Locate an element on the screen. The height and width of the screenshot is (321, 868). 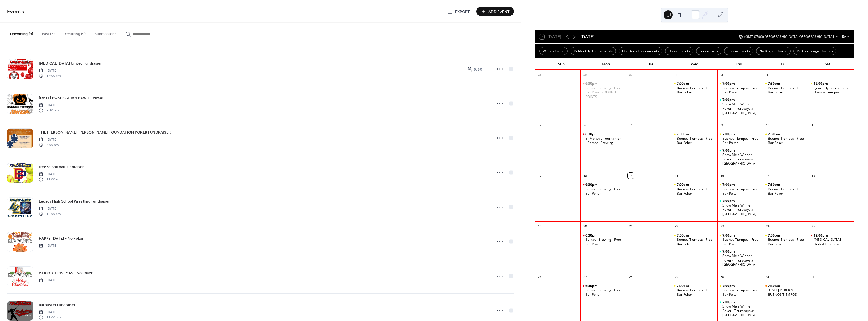
div: 3 is located at coordinates (768, 75).